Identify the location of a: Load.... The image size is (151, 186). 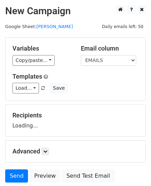
(26, 88).